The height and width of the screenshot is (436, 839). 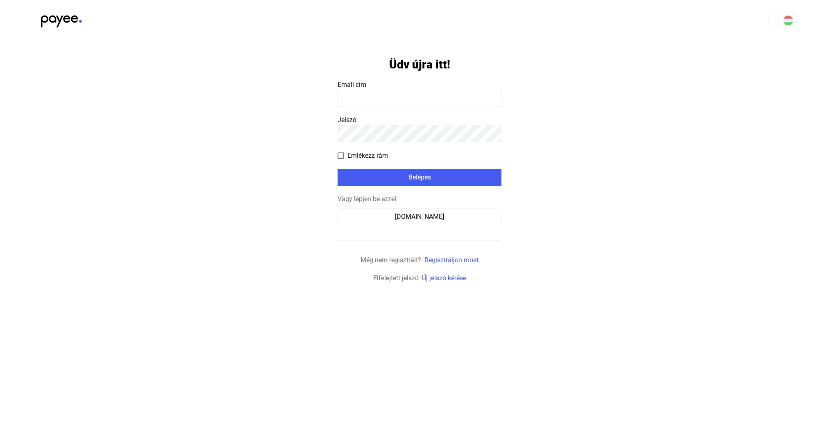 What do you see at coordinates (452, 260) in the screenshot?
I see `a: Regisztráljon most` at bounding box center [452, 260].